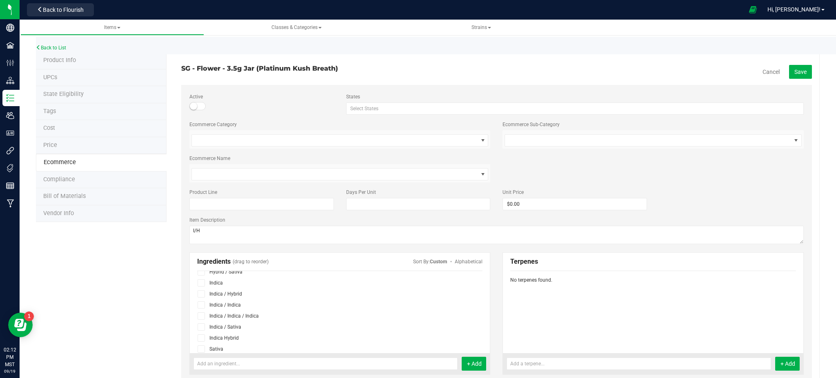  Describe the element at coordinates (210, 158) in the screenshot. I see `label: Ecommerce Name` at that location.